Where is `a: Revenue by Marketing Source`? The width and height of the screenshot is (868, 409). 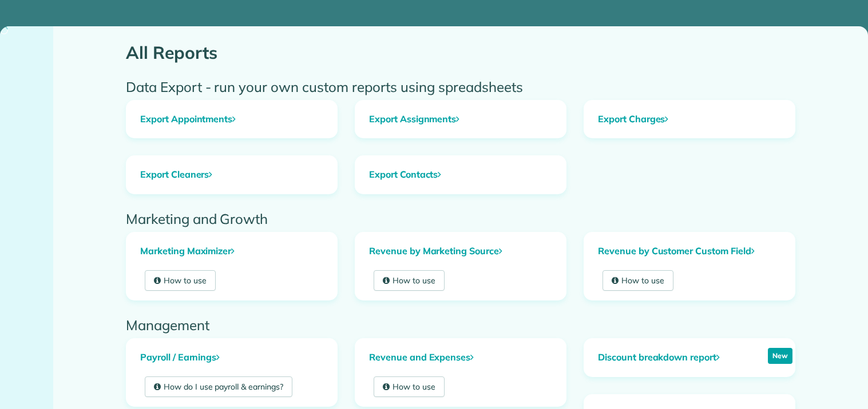 a: Revenue by Marketing Source is located at coordinates (461, 252).